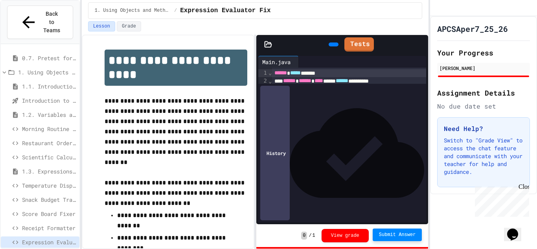  What do you see at coordinates (484, 93) in the screenshot?
I see `h2: Assignment Details` at bounding box center [484, 93].